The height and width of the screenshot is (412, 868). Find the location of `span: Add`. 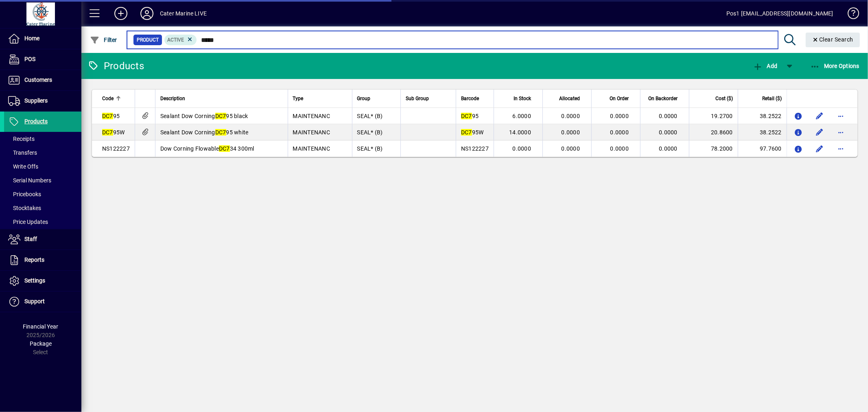

span: Add is located at coordinates (765, 66).